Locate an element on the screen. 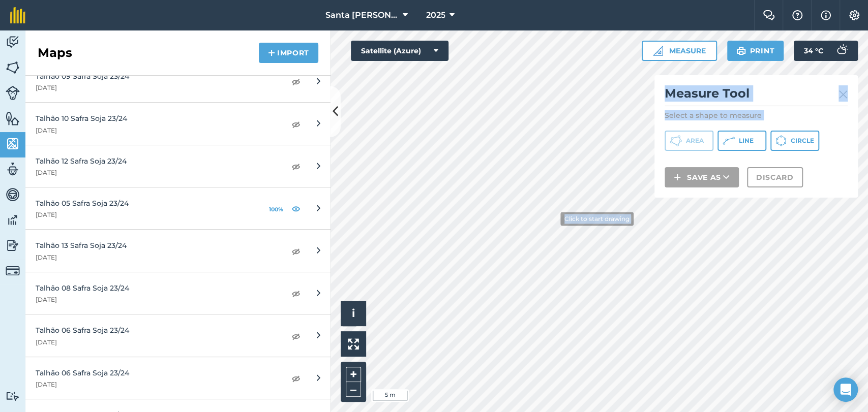 The height and width of the screenshot is (412, 868). button: 34 °C is located at coordinates (826, 51).